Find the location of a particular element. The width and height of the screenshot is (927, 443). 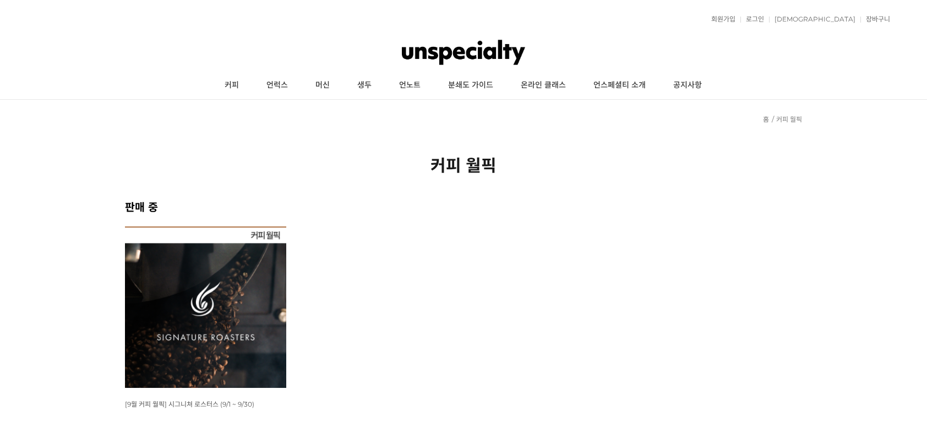

a: 회원가입 is located at coordinates (721, 19).